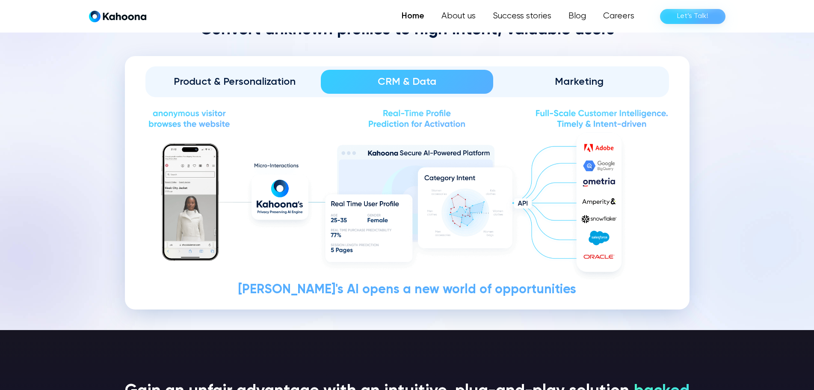 Image resolution: width=814 pixels, height=390 pixels. I want to click on div: Marketing, so click(579, 82).